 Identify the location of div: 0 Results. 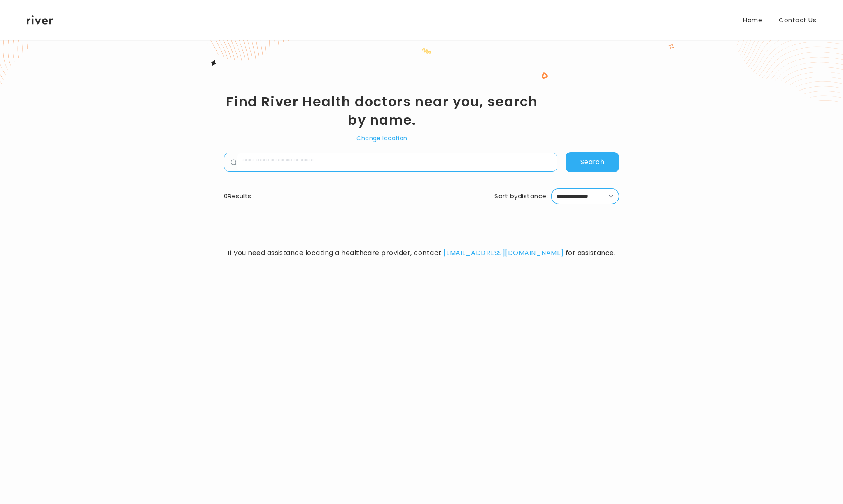
(237, 196).